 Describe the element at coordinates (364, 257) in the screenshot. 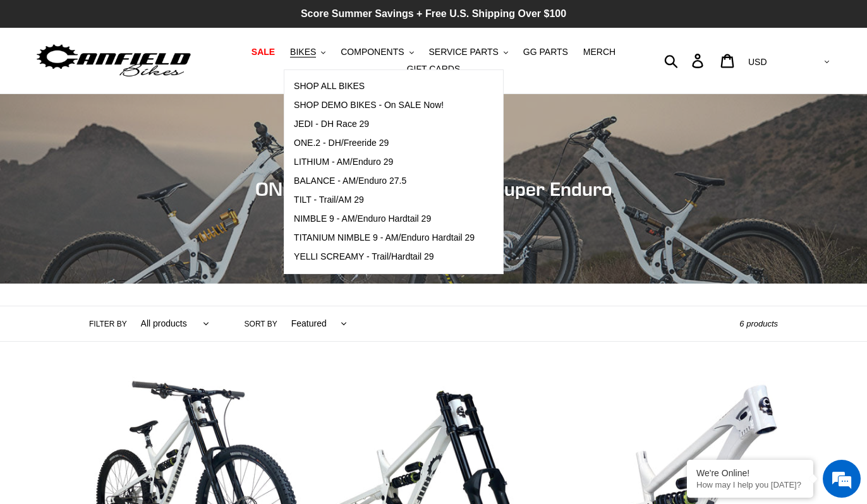

I see `span: YELLI SCREAMY - Trail/Hardtail 29` at that location.